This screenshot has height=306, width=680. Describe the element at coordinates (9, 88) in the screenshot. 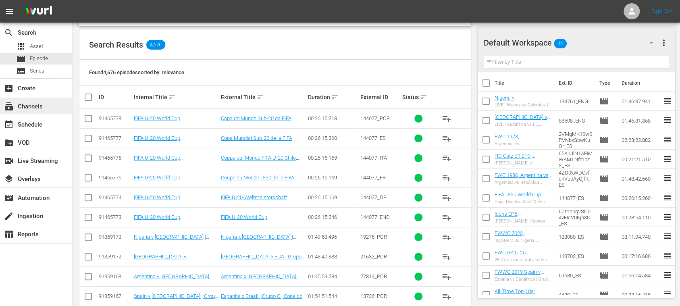

I see `span: Create` at that location.